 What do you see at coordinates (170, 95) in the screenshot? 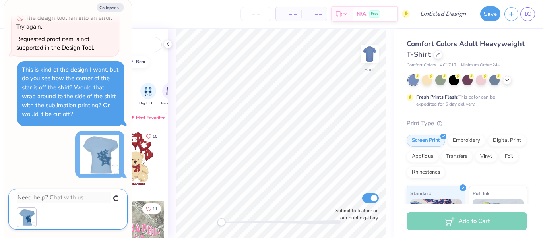
I see `div: filter for Parent's Weekend` at bounding box center [170, 95].